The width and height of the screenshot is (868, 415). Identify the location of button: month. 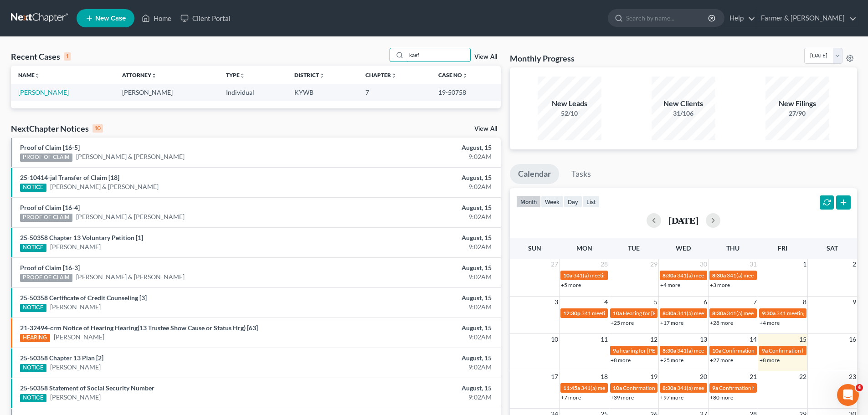
(529, 201).